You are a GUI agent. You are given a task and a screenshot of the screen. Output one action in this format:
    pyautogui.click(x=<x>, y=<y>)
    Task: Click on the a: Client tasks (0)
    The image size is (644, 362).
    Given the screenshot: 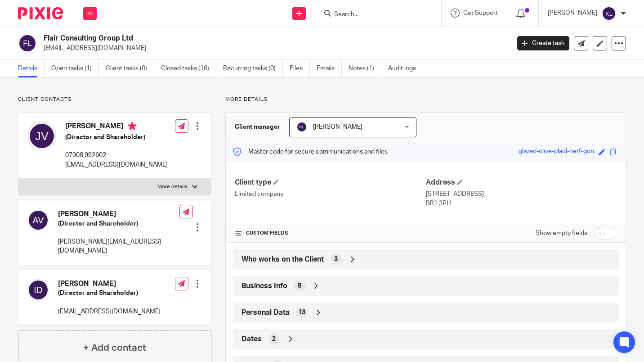 What is the action you would take?
    pyautogui.click(x=130, y=69)
    